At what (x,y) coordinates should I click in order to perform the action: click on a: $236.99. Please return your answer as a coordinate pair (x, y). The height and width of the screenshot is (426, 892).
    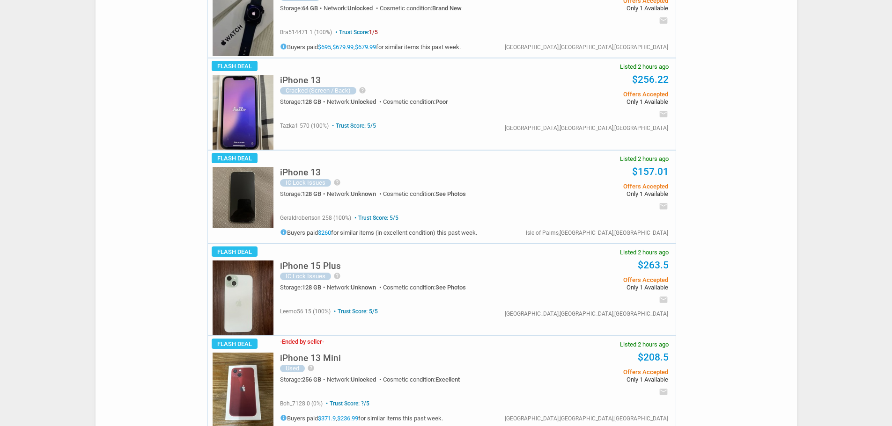
    Looking at the image, I should click on (347, 418).